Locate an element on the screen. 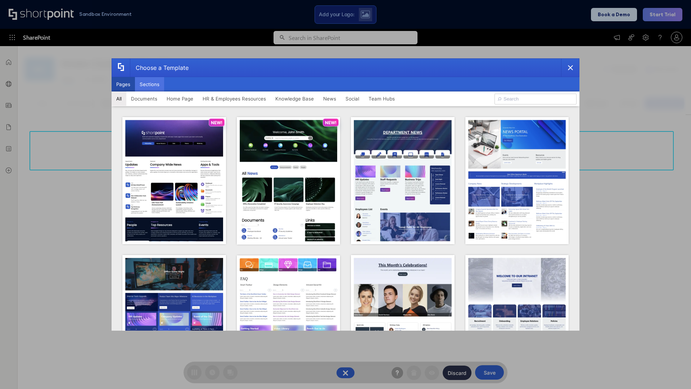 The height and width of the screenshot is (389, 691). button: HR & Employees Resources is located at coordinates (234, 99).